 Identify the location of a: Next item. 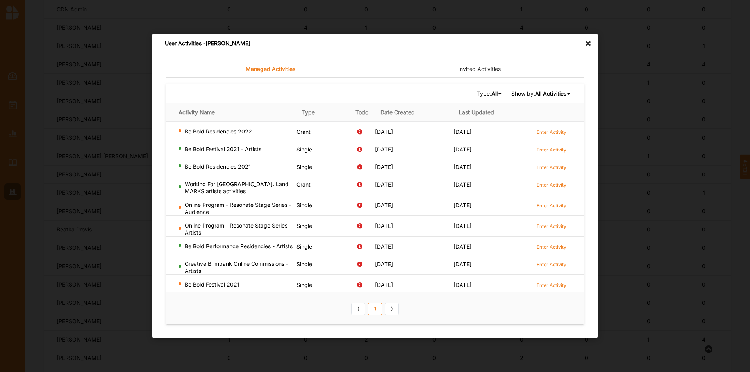
(392, 310).